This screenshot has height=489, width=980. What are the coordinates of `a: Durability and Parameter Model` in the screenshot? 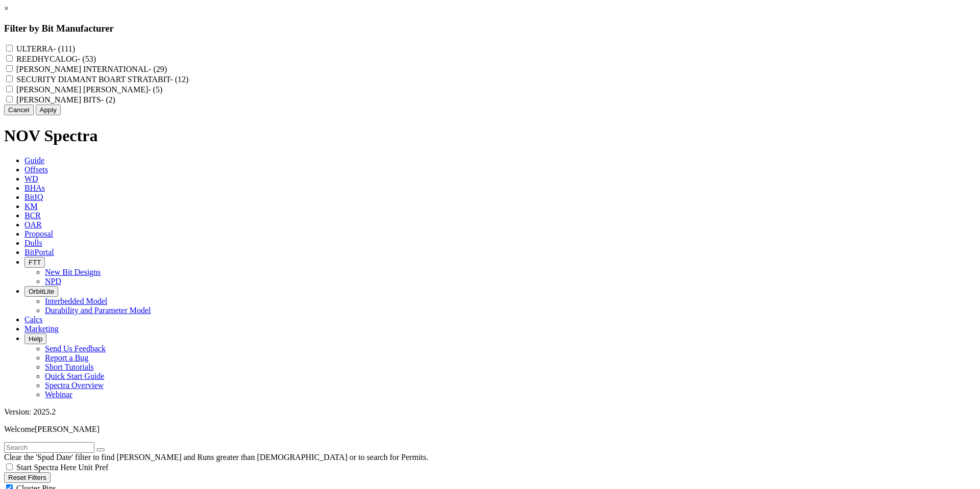 It's located at (98, 310).